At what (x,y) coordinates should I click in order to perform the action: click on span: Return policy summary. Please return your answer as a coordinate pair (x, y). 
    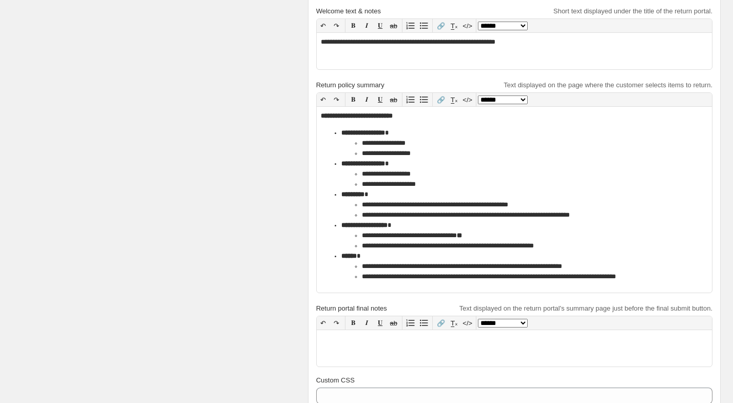
    Looking at the image, I should click on (350, 85).